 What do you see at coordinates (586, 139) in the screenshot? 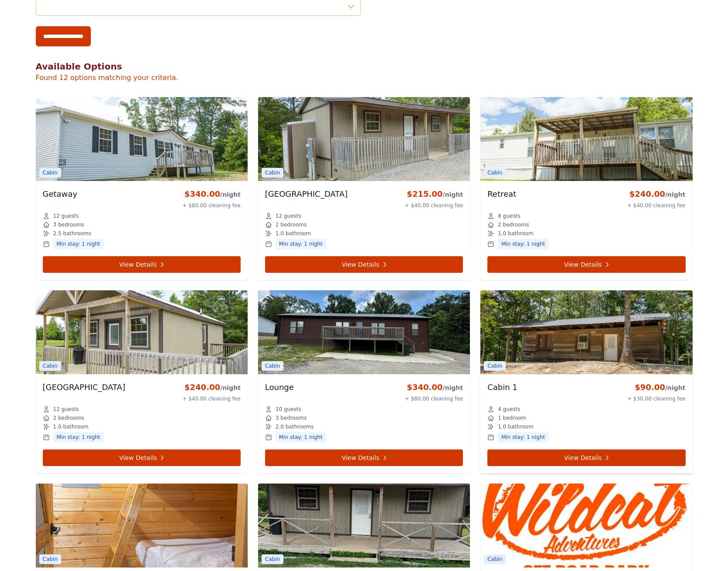
I see `img: Retreat` at bounding box center [586, 139].